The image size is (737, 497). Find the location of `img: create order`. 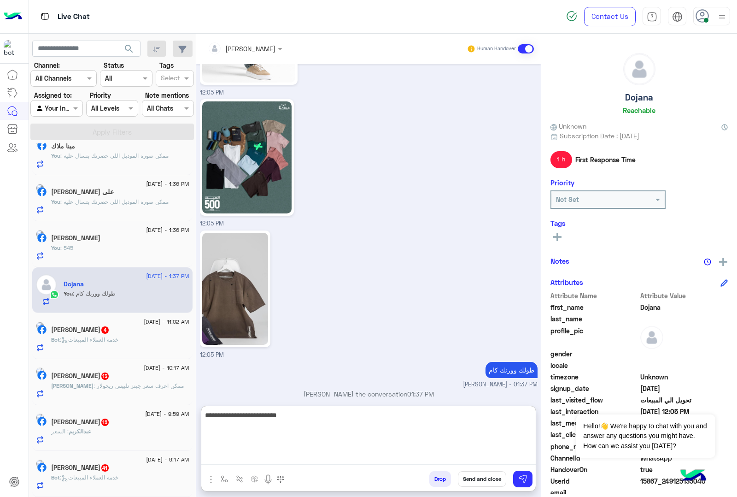

img: create order is located at coordinates (255, 479).